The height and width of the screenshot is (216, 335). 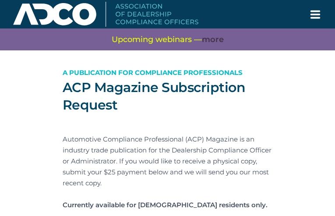 I want to click on p: Automotive Compliance Professional (ACP) Magazine is an industry trade publication for the Dealer..., so click(x=168, y=161).